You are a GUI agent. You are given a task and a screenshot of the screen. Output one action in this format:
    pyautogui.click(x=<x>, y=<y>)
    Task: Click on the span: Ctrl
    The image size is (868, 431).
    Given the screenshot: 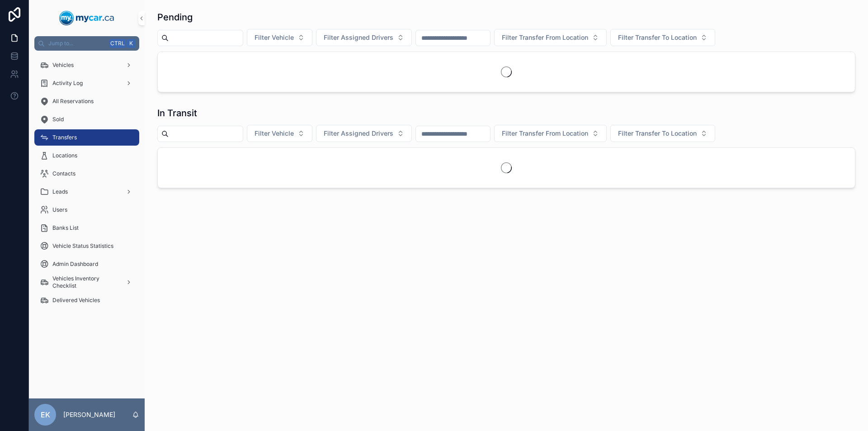 What is the action you would take?
    pyautogui.click(x=117, y=44)
    